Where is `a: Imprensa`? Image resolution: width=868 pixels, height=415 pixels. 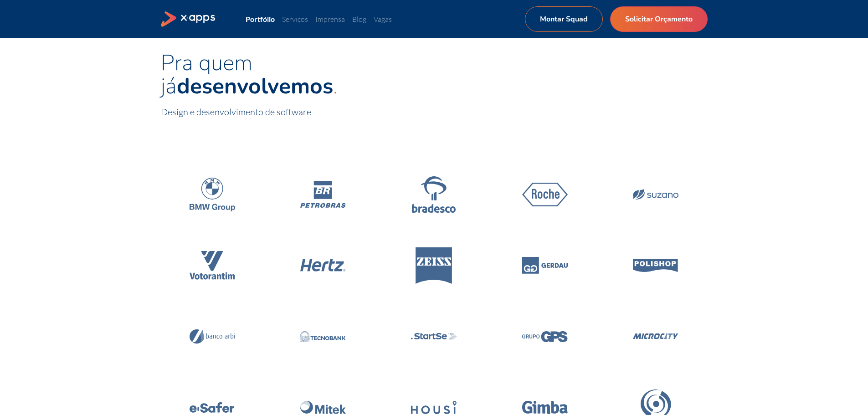
a: Imprensa is located at coordinates (329, 19).